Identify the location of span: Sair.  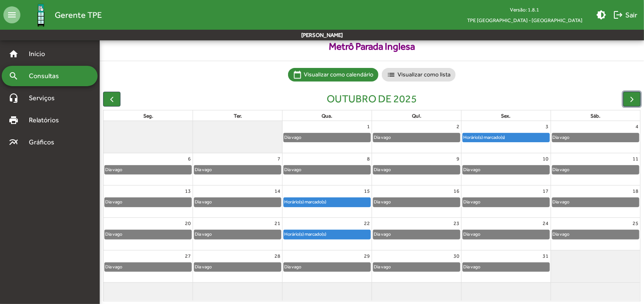
(625, 15).